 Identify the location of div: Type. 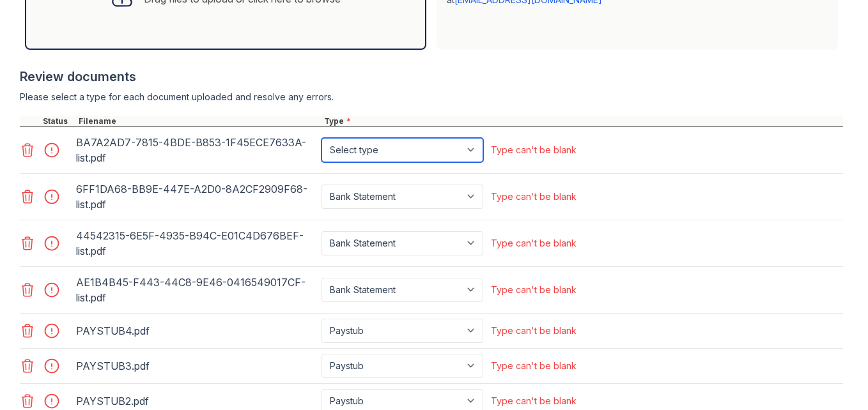
(582, 121).